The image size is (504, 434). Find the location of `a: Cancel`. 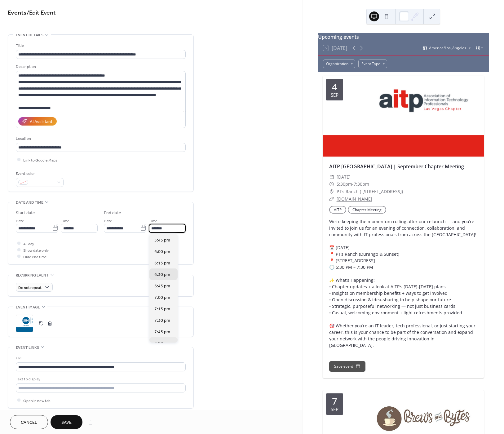

a: Cancel is located at coordinates (29, 422).